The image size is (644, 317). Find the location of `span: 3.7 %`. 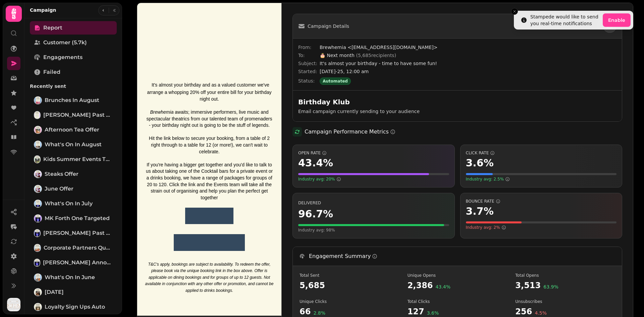

span: 3.7 % is located at coordinates (480, 212).